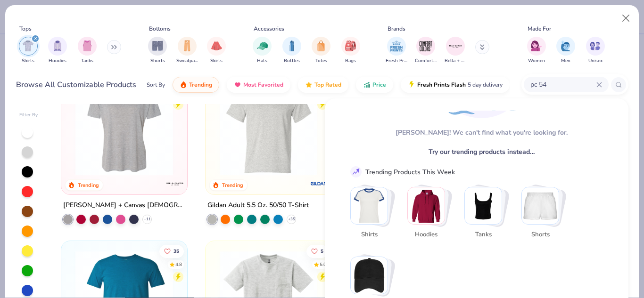 The height and width of the screenshot is (298, 644). I want to click on div: Browse All Customizable Products, so click(76, 85).